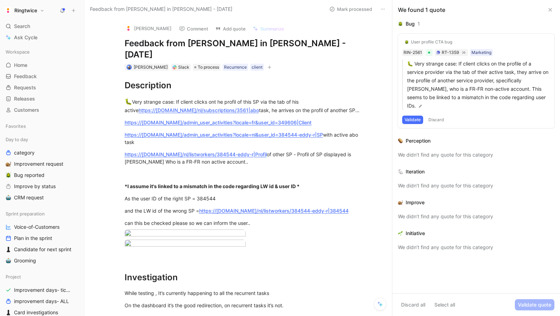 The image size is (560, 316). I want to click on div: As the user ID of the right SP = 384544, so click(246, 198).